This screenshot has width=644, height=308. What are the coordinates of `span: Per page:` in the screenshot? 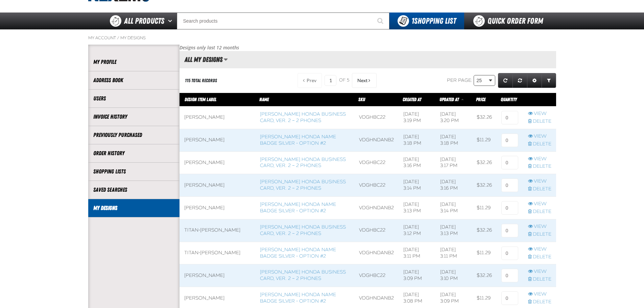 It's located at (460, 80).